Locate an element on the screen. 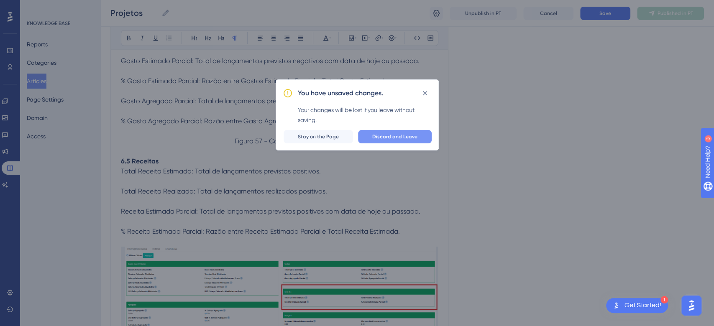  div: 1 is located at coordinates (664, 300).